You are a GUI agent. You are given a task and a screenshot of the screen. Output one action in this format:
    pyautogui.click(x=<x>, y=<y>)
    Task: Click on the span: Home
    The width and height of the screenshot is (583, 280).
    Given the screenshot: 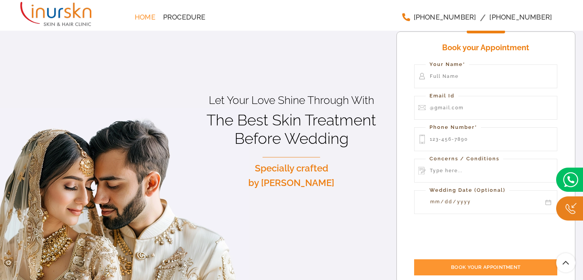 What is the action you would take?
    pyautogui.click(x=145, y=17)
    